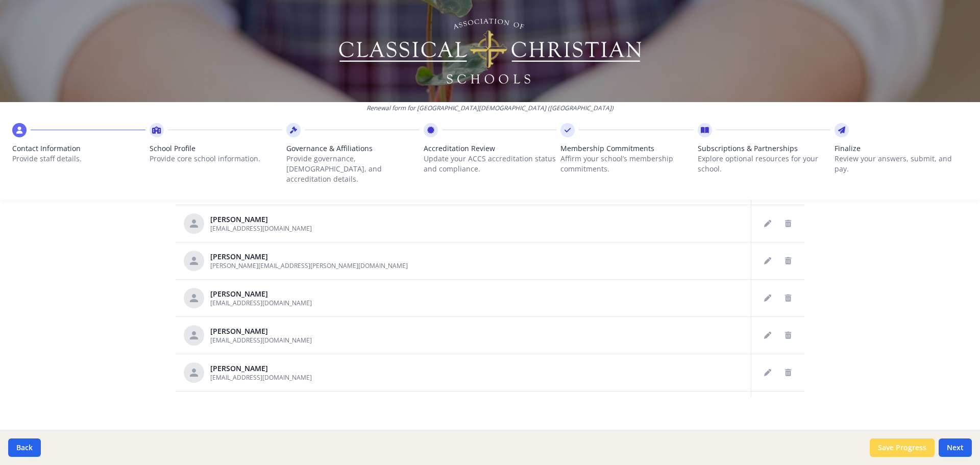  Describe the element at coordinates (24, 448) in the screenshot. I see `button: Back` at that location.